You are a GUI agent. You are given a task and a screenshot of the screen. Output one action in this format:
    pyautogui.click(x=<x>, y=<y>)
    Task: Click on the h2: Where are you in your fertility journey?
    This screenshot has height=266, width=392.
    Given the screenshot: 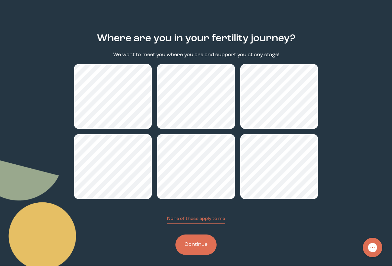 What is the action you would take?
    pyautogui.click(x=196, y=39)
    